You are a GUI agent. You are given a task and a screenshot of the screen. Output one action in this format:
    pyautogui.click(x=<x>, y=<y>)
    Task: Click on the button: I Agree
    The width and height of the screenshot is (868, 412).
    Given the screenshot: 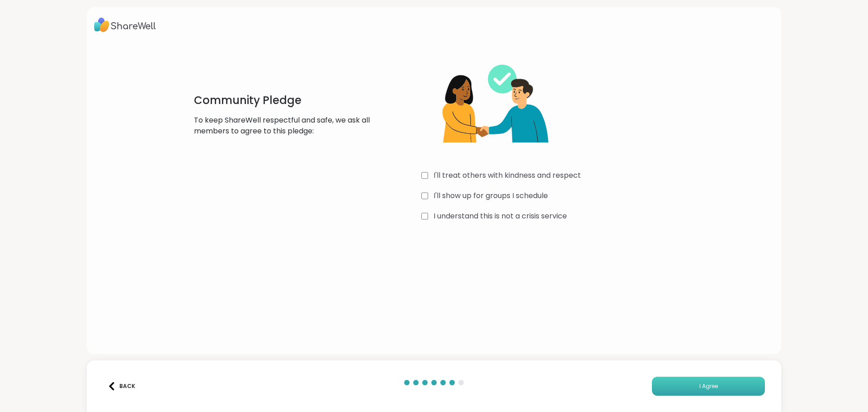 What is the action you would take?
    pyautogui.click(x=709, y=386)
    